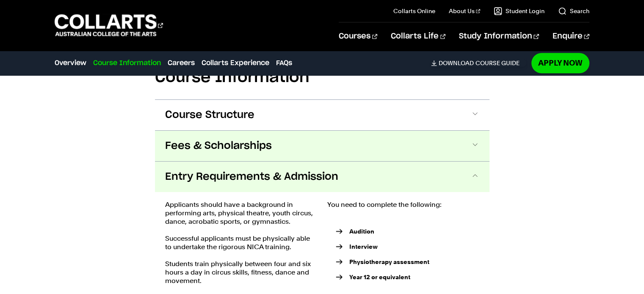 The width and height of the screenshot is (644, 294). I want to click on a: Enquire, so click(571, 36).